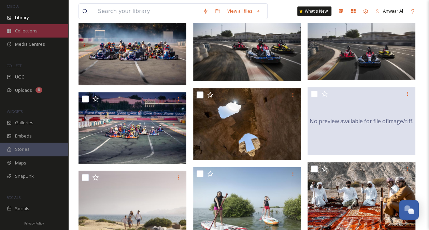  What do you see at coordinates (14, 197) in the screenshot?
I see `span: SOCIALS` at bounding box center [14, 197].